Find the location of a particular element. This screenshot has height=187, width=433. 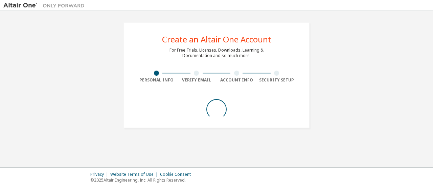

div: For Free Trials, Licenses, Downloads, Learning & Documentation and so much more. is located at coordinates (217, 53).